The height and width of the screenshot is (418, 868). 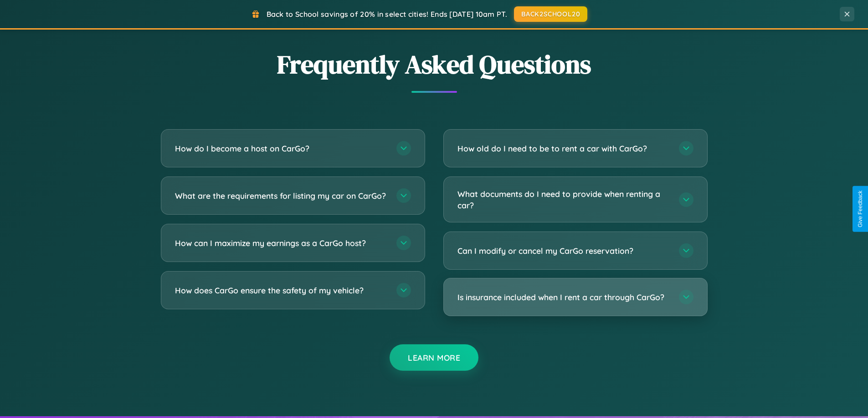 I want to click on h3: Can I modify or cancel my CarGo reservation?, so click(x=564, y=251).